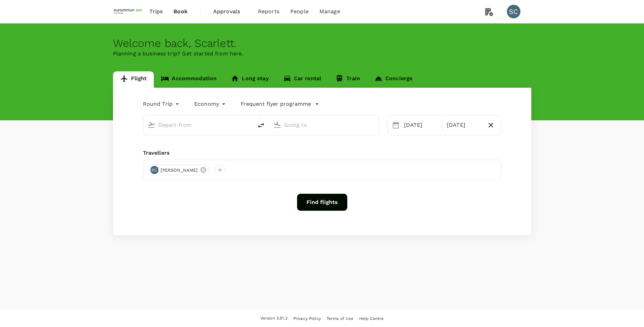 Image resolution: width=644 pixels, height=327 pixels. Describe the element at coordinates (394, 79) in the screenshot. I see `a: Concierge` at that location.